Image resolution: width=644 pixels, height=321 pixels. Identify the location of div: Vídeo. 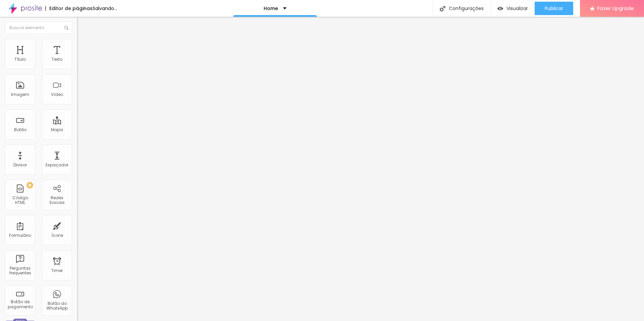
(57, 95).